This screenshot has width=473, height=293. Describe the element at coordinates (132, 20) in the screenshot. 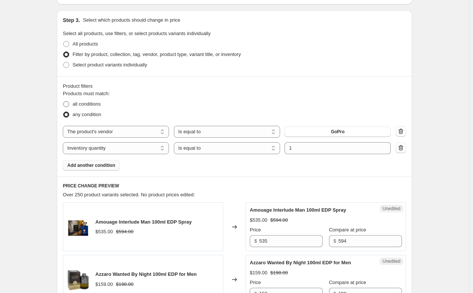

I see `p: Select which products should change in price` at that location.